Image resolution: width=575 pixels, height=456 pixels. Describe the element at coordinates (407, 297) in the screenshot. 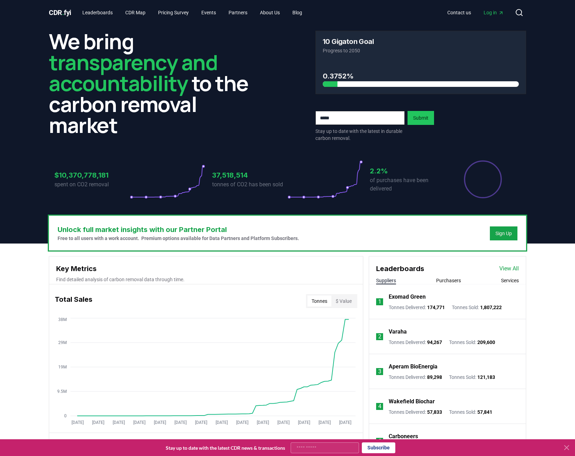

I see `a: Exomad Green` at that location.